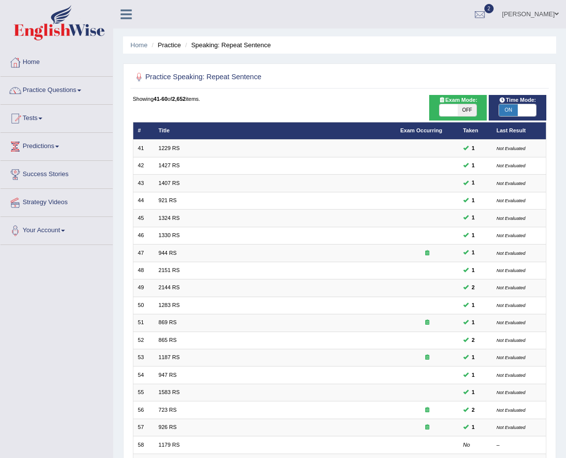 The width and height of the screenshot is (566, 458). What do you see at coordinates (169, 183) in the screenshot?
I see `a: 1407 RS` at bounding box center [169, 183].